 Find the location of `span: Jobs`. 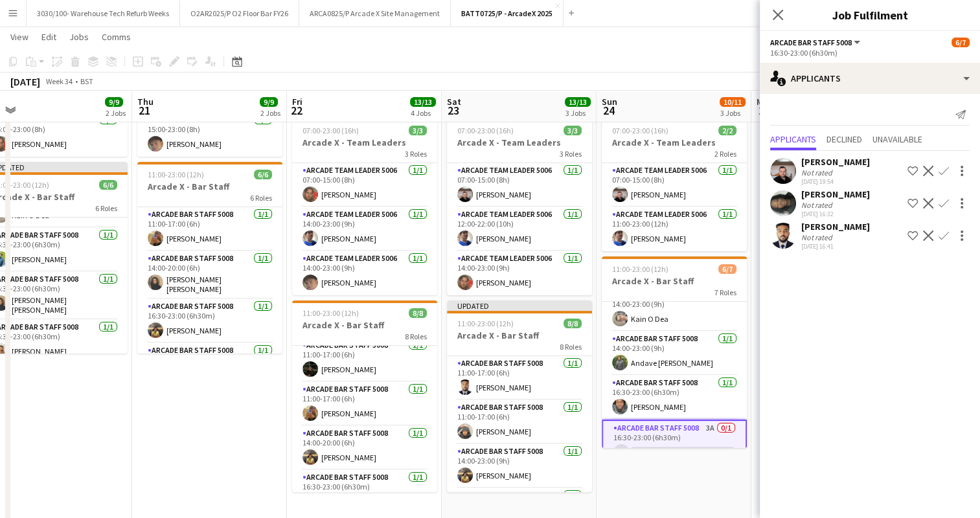

span: Jobs is located at coordinates (79, 37).